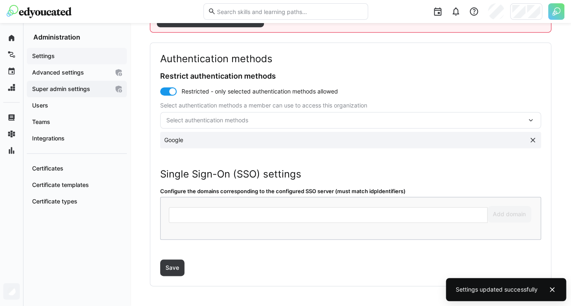 The width and height of the screenshot is (571, 306). What do you see at coordinates (289, 12) in the screenshot?
I see `input: Search skills and learning paths…` at bounding box center [289, 12].